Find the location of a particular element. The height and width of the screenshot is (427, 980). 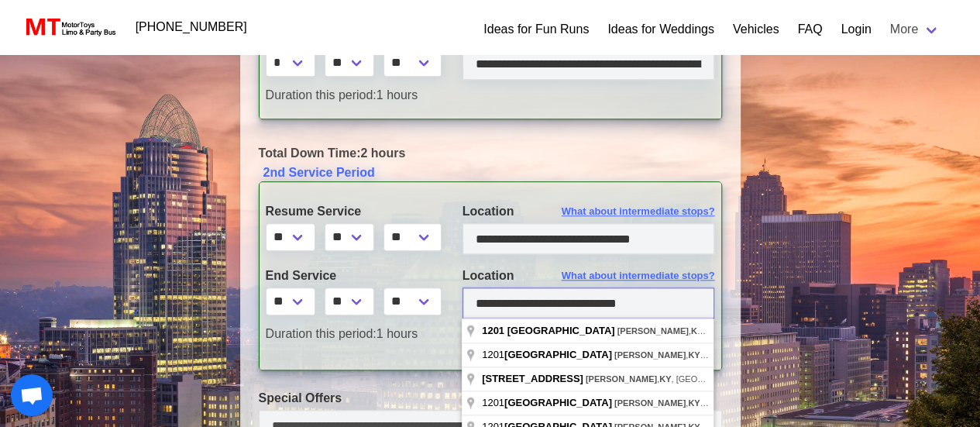

div: 2 hours is located at coordinates (490, 154).